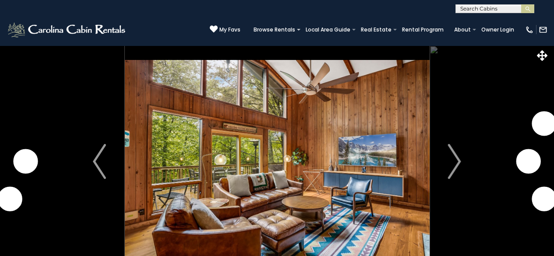 The image size is (554, 256). Describe the element at coordinates (498, 30) in the screenshot. I see `a: Owner Login` at that location.